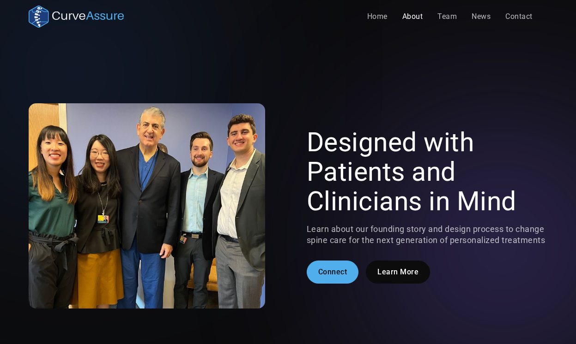  Describe the element at coordinates (412, 17) in the screenshot. I see `a: About` at that location.